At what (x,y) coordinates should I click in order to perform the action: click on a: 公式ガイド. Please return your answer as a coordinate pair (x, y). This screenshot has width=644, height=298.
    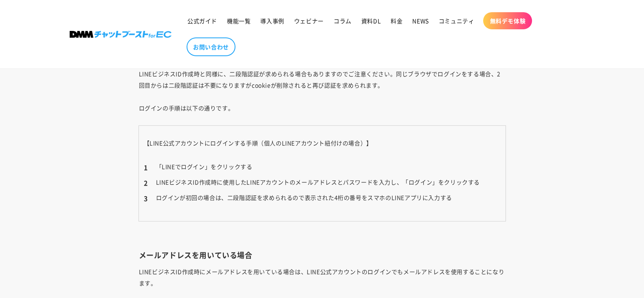
    Looking at the image, I should click on (202, 21).